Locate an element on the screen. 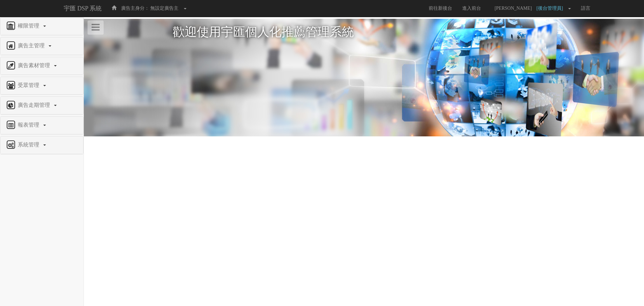 This screenshot has height=306, width=644. span: 無設定廣告主 is located at coordinates (164, 8).